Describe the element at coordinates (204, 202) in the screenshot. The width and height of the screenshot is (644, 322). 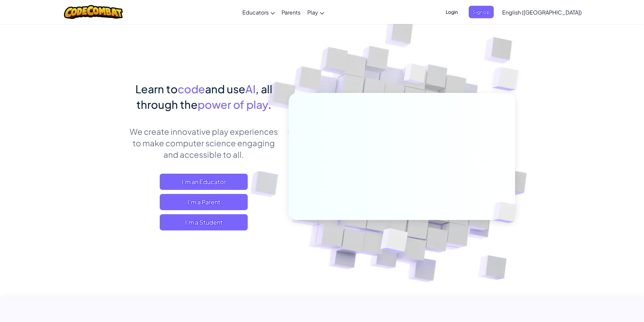
I see `span: I'm a Parent` at that location.